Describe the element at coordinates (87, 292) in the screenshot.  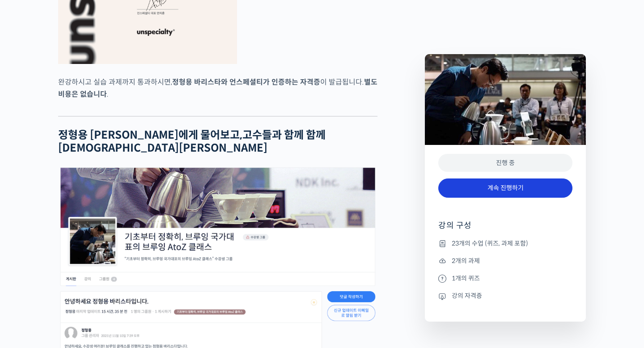
I see `span: 대화` at that location.